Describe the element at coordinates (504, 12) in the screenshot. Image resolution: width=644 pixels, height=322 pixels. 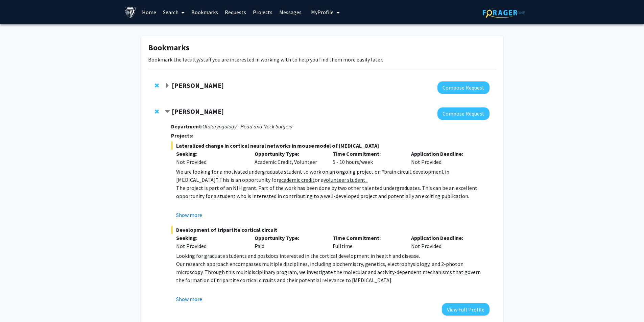
I see `img: ForagerOne Logo` at that location.